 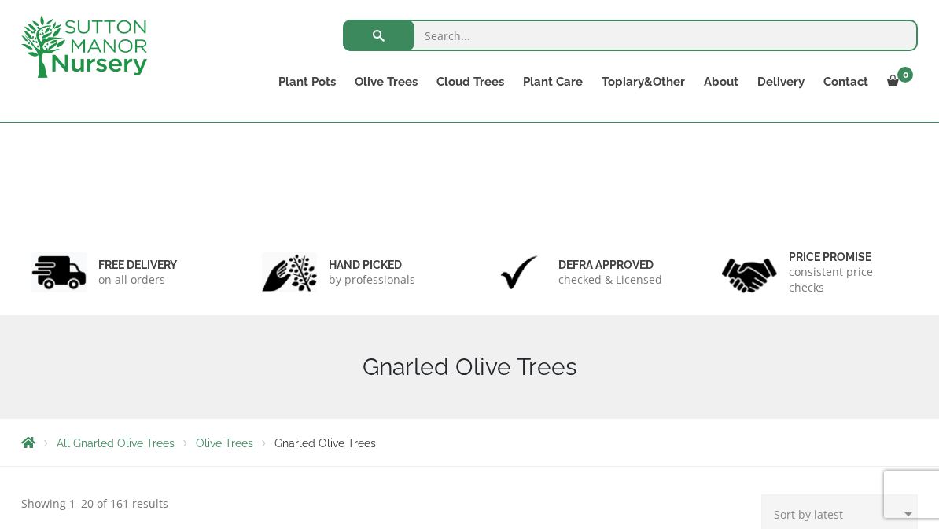 What do you see at coordinates (721, 82) in the screenshot?
I see `a: About` at bounding box center [721, 82].